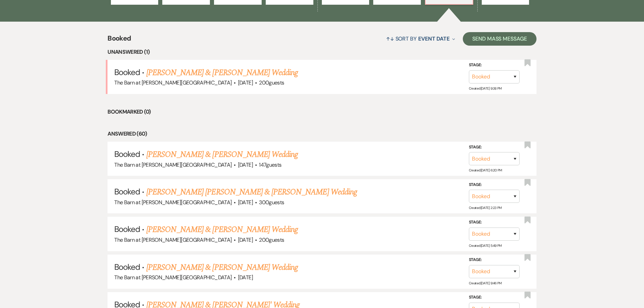 This screenshot has width=644, height=308. I want to click on span: 300 guests, so click(271, 202).